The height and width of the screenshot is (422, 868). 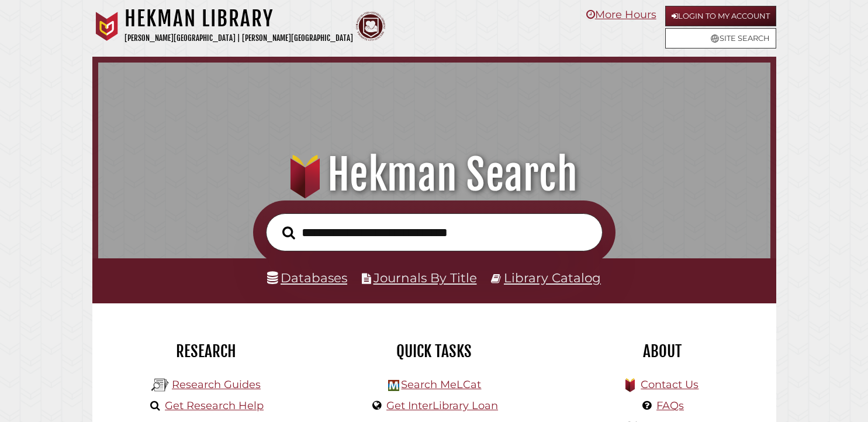 What do you see at coordinates (238, 18) in the screenshot?
I see `h1: Hekman Library` at bounding box center [238, 18].